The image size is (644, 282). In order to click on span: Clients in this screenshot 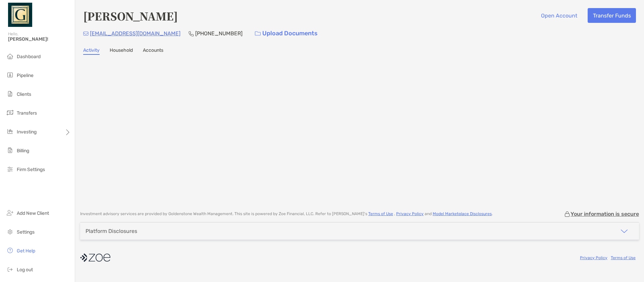, I will do `click(24, 94)`.